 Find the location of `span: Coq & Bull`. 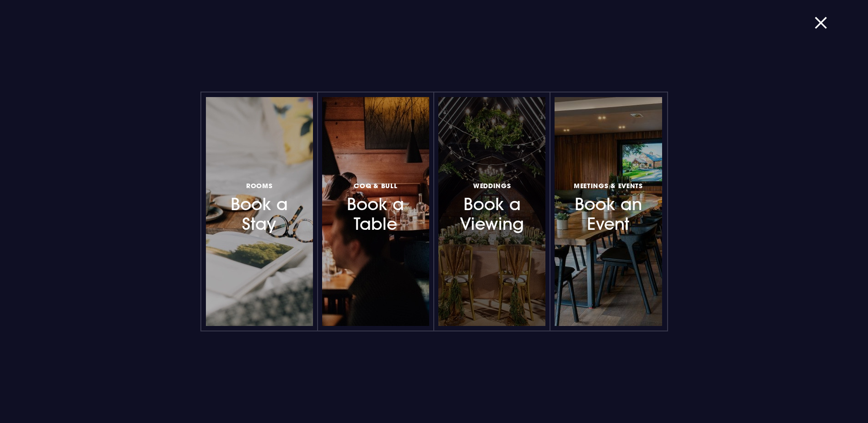

span: Coq & Bull is located at coordinates (375, 185).